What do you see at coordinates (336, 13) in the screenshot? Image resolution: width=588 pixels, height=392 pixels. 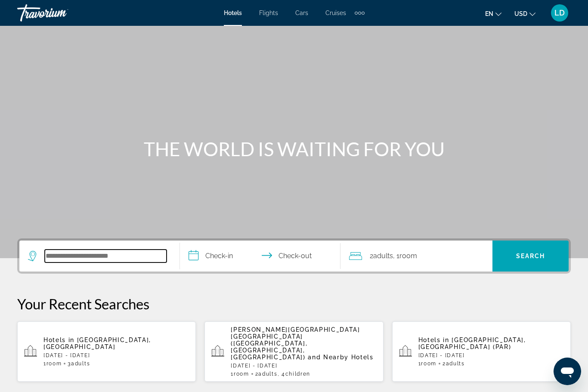 I see `span: Cruises` at bounding box center [336, 13].